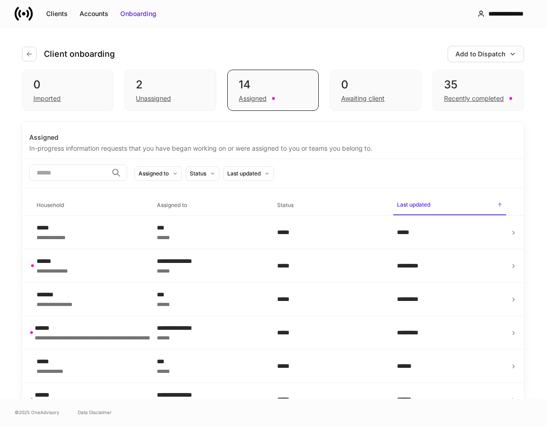 The height and width of the screenshot is (426, 546). I want to click on div: Add to Dispatch, so click(481, 54).